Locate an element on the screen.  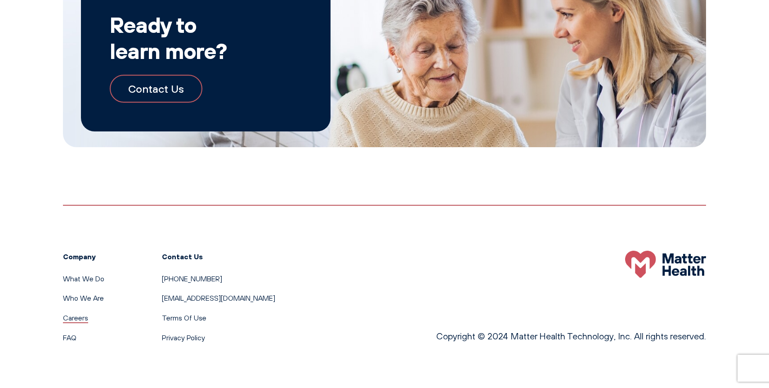
a: Contact Us is located at coordinates (156, 89).